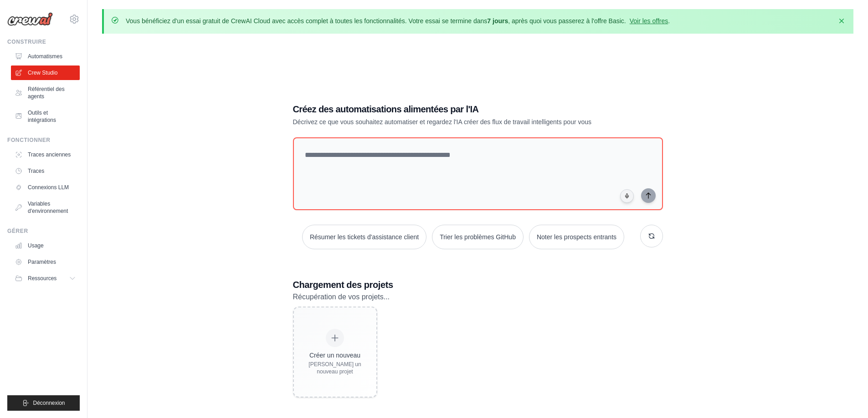 The height and width of the screenshot is (418, 868). What do you see at coordinates (343, 285) in the screenshot?
I see `font: Chargement des projets` at bounding box center [343, 285].